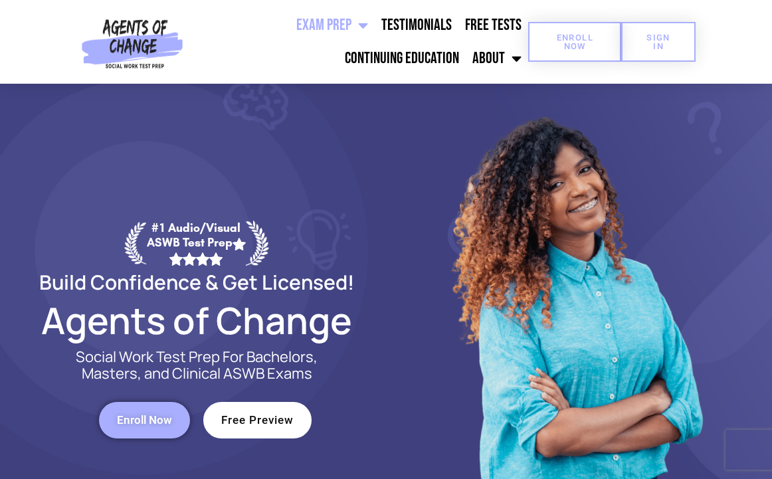 The width and height of the screenshot is (772, 479). What do you see at coordinates (197, 282) in the screenshot?
I see `h2: Build Confidence & Get Licensed!` at bounding box center [197, 282].